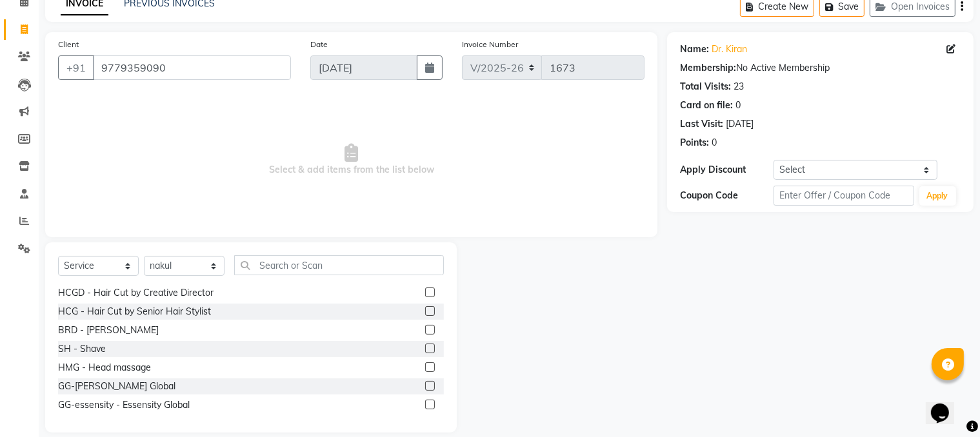 The image size is (980, 437). Describe the element at coordinates (843, 196) in the screenshot. I see `input: Enter Offer / Coupon Code` at that location.